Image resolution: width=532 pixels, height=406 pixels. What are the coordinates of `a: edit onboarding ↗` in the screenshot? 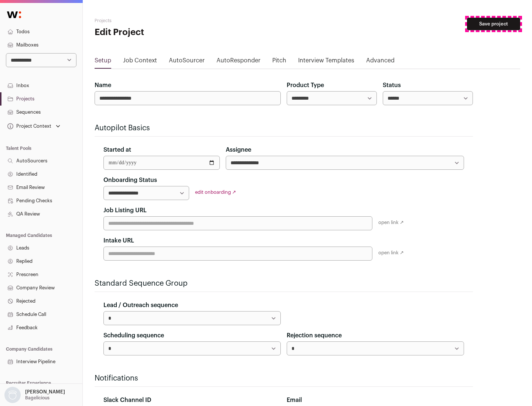 It's located at (215, 192).